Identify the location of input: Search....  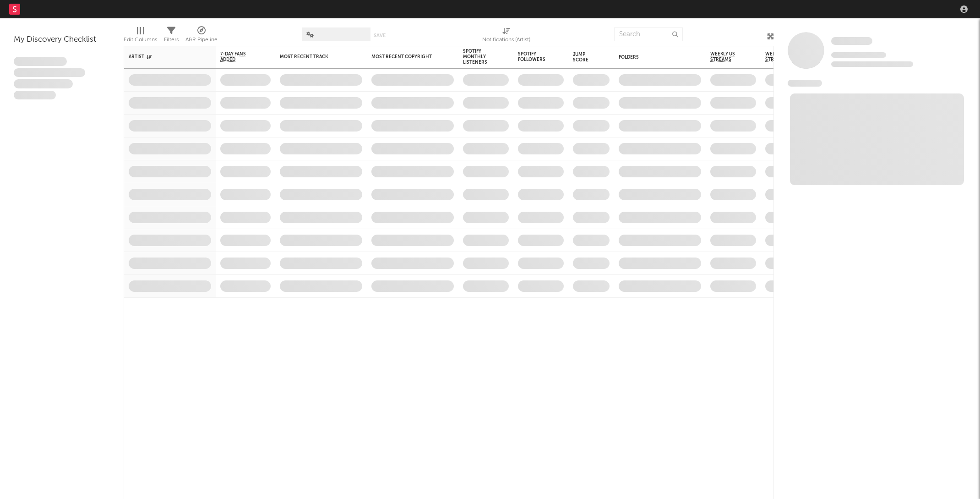
(649, 34).